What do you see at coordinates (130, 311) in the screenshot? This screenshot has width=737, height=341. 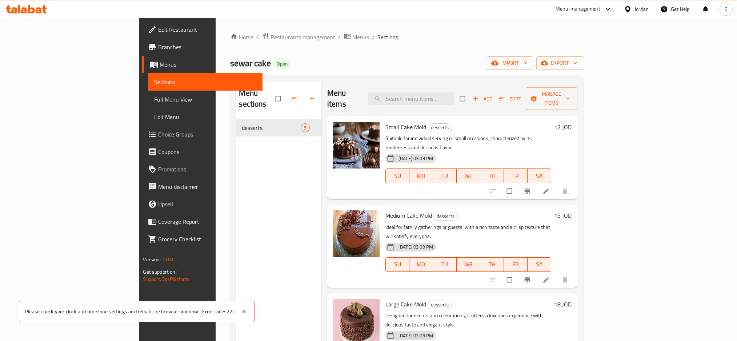 I see `p: Please check your clock and timezone settings and reload the browser window. (ErrorCode: 22)` at bounding box center [130, 311].